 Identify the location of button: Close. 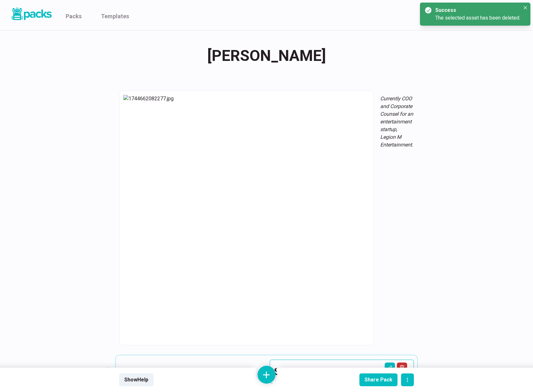
(525, 8).